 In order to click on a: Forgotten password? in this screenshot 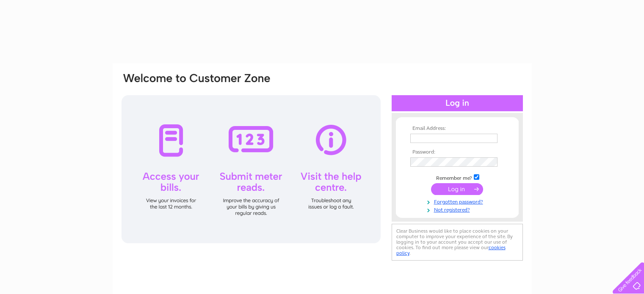, I will do `click(459, 201)`.